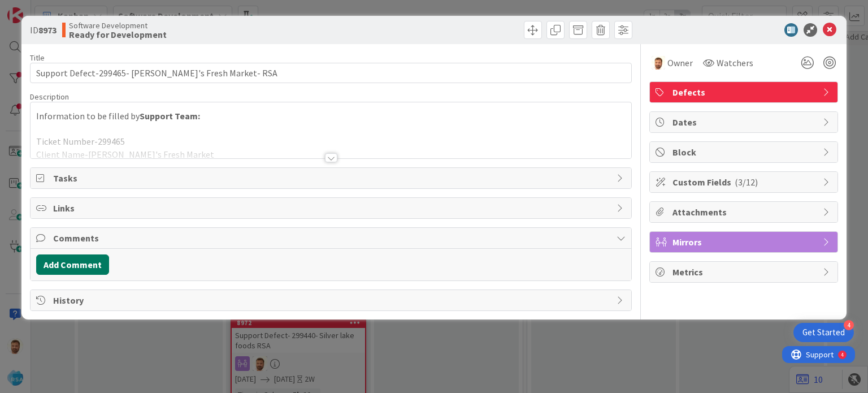 The width and height of the screenshot is (868, 393). What do you see at coordinates (73, 265) in the screenshot?
I see `button: Add Comment` at bounding box center [73, 265].